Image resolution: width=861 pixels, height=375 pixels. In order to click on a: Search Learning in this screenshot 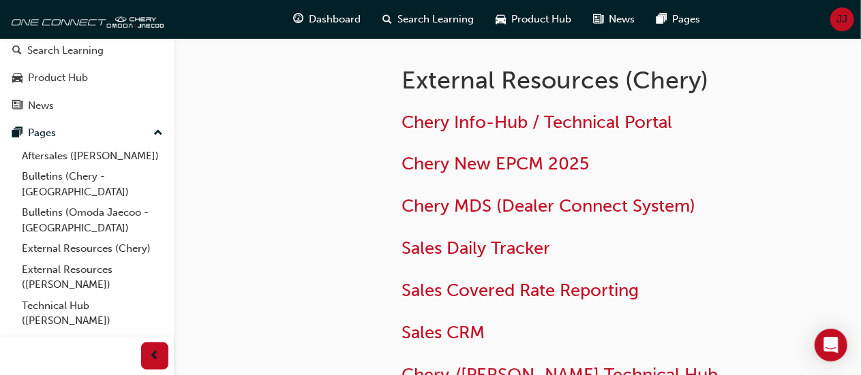, I will do `click(87, 50)`.